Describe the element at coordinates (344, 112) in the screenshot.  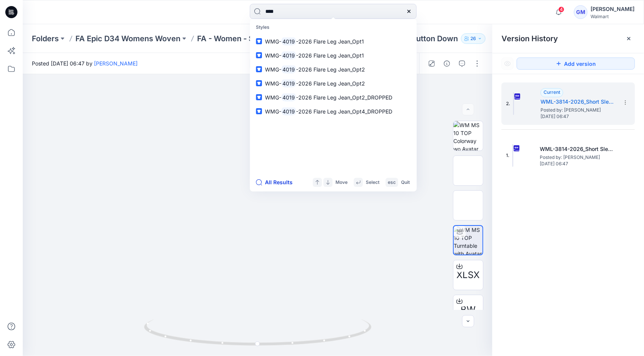
I see `span: -2026 Flare Leg Jean_Opt4_DROPPED` at that location.